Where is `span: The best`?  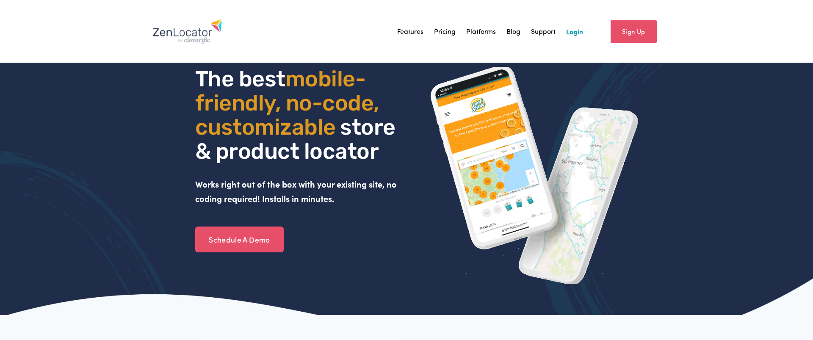 span: The best is located at coordinates (240, 79).